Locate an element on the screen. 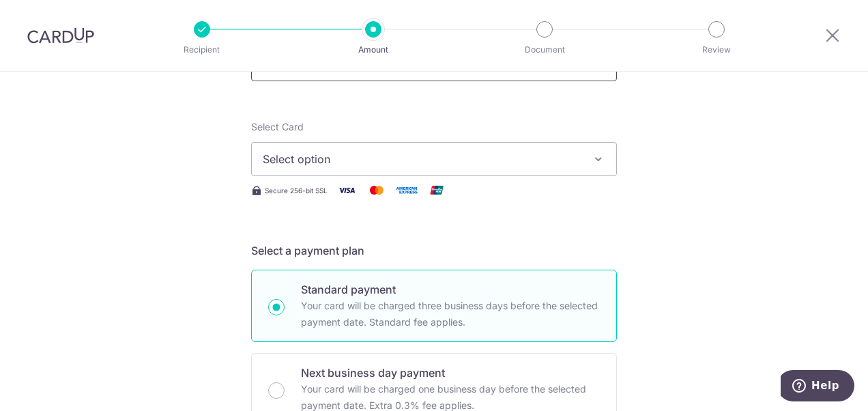  img: American Express is located at coordinates (407, 190).